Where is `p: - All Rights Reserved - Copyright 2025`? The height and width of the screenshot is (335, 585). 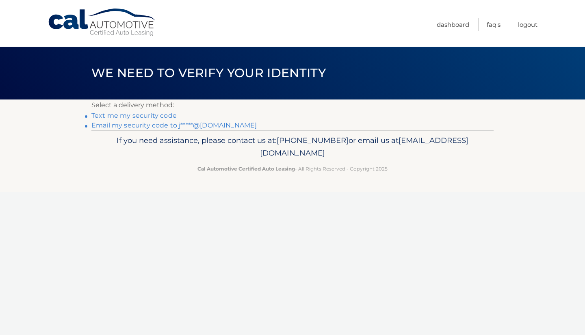
p: - All Rights Reserved - Copyright 2025 is located at coordinates (292, 168).